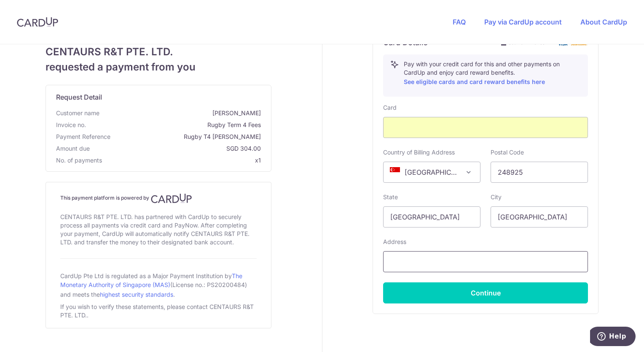  Describe the element at coordinates (390, 197) in the screenshot. I see `label: State` at that location.